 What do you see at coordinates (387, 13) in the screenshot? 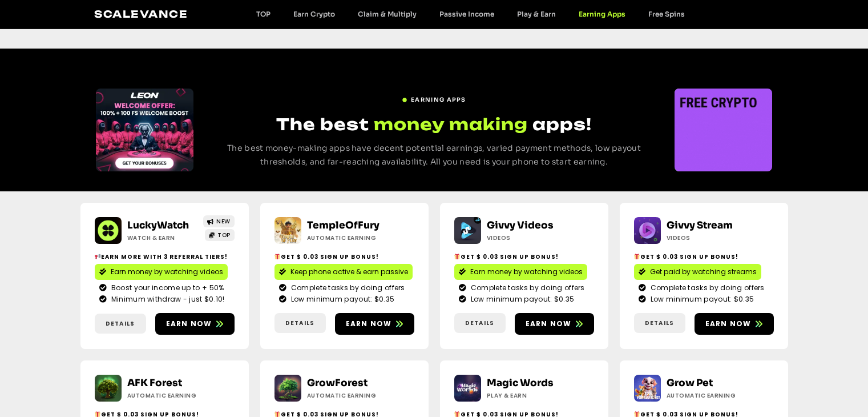
I see `a: Claim & Multiply` at bounding box center [387, 13].